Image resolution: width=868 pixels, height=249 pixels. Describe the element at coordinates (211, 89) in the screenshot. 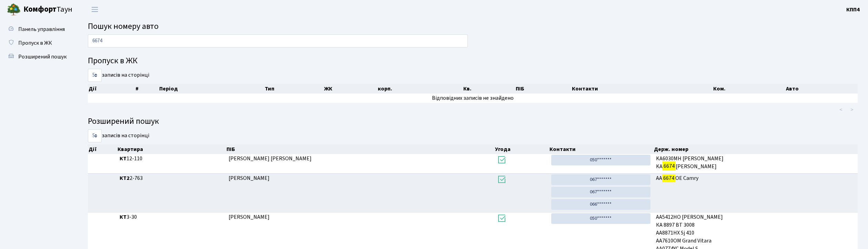

I see `th: Період` at that location.